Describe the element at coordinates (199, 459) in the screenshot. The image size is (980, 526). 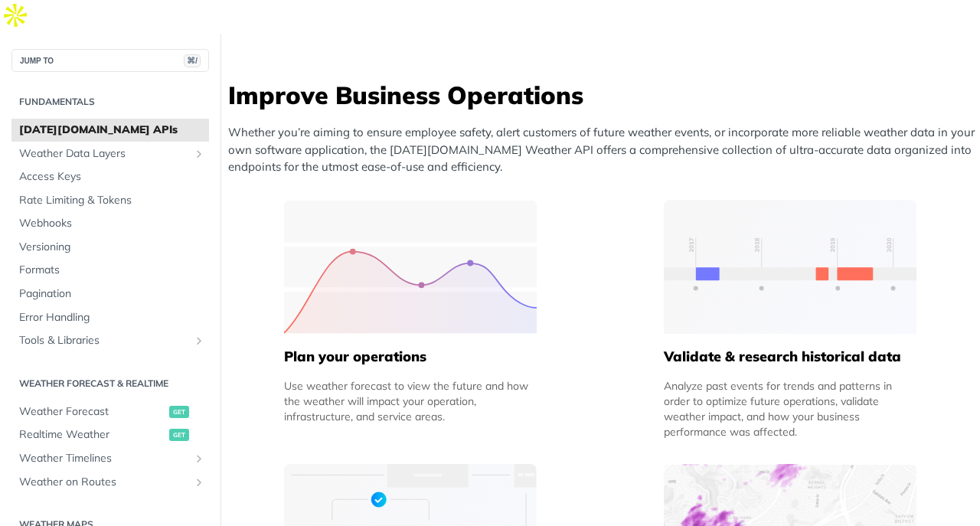
I see `button: Show subpages for Weather Timelines` at that location.